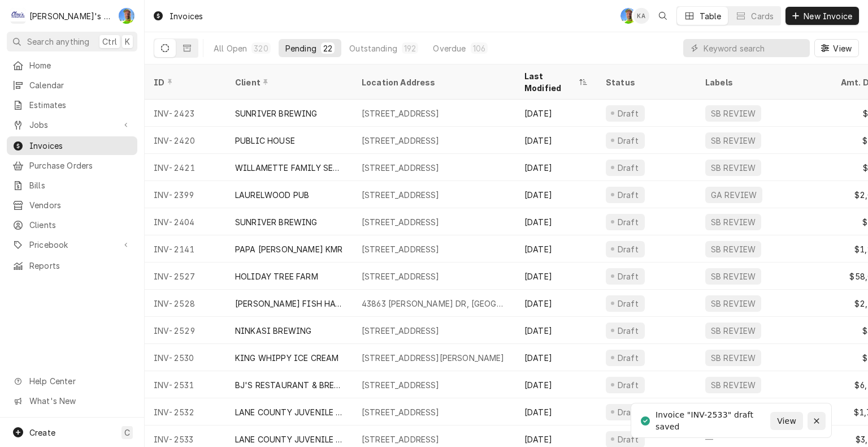 The height and width of the screenshot is (447, 868). Describe the element at coordinates (711, 16) in the screenshot. I see `div: Table` at that location.